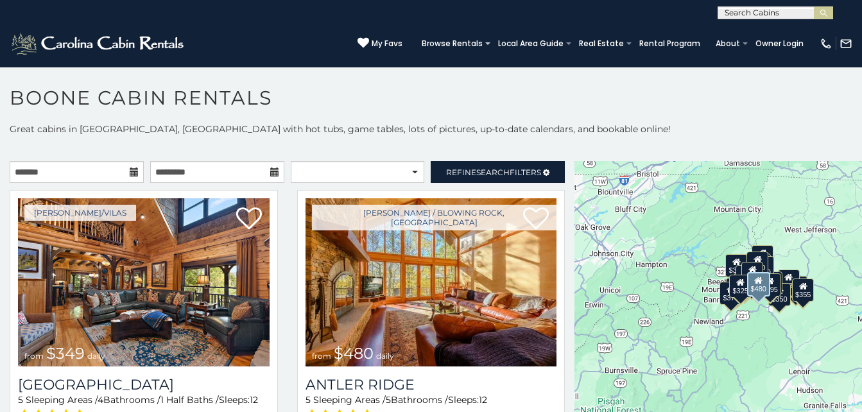  Describe the element at coordinates (452, 44) in the screenshot. I see `a: Browse Rentals` at that location.